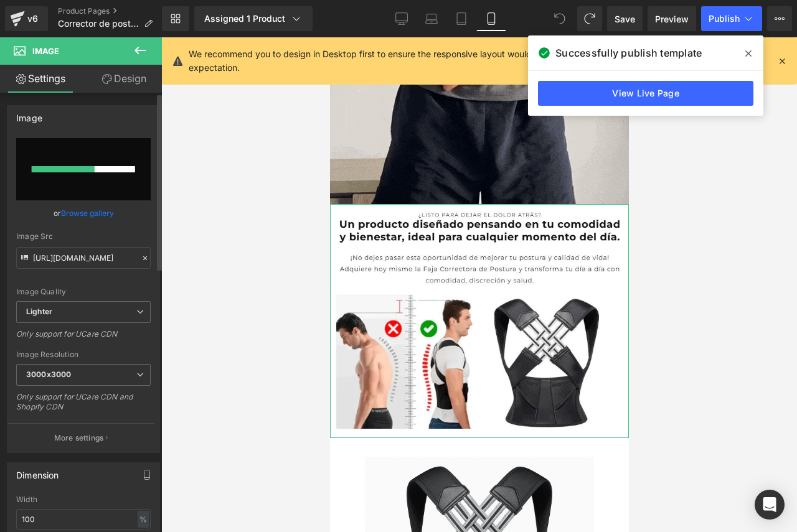 The width and height of the screenshot is (797, 532). What do you see at coordinates (83, 237) in the screenshot?
I see `div: Image Src` at bounding box center [83, 237].